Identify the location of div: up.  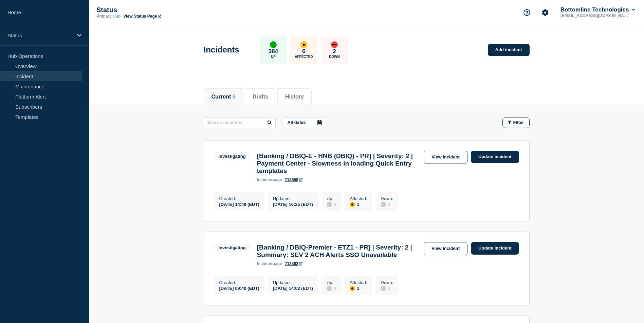
(273, 45).